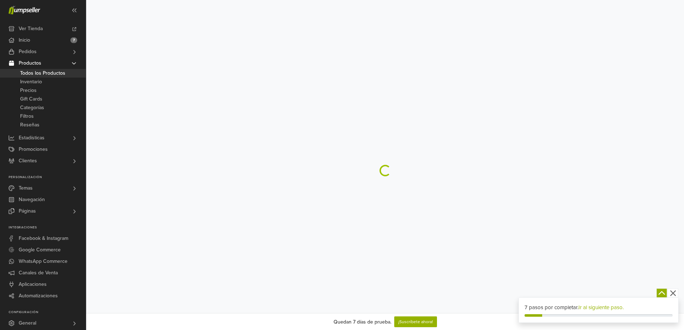 The height and width of the screenshot is (330, 684). I want to click on span: Reseñas, so click(30, 125).